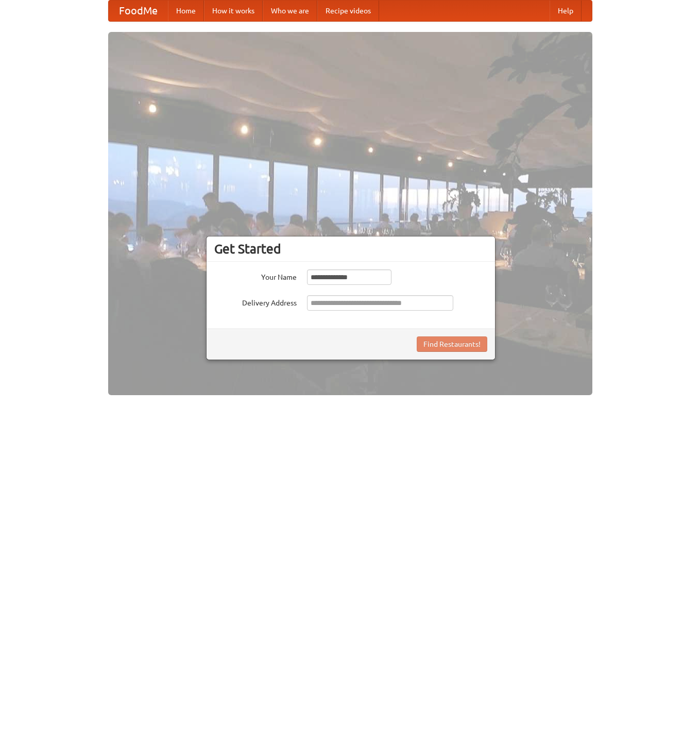 This screenshot has height=729, width=700. I want to click on a: Who we are, so click(290, 10).